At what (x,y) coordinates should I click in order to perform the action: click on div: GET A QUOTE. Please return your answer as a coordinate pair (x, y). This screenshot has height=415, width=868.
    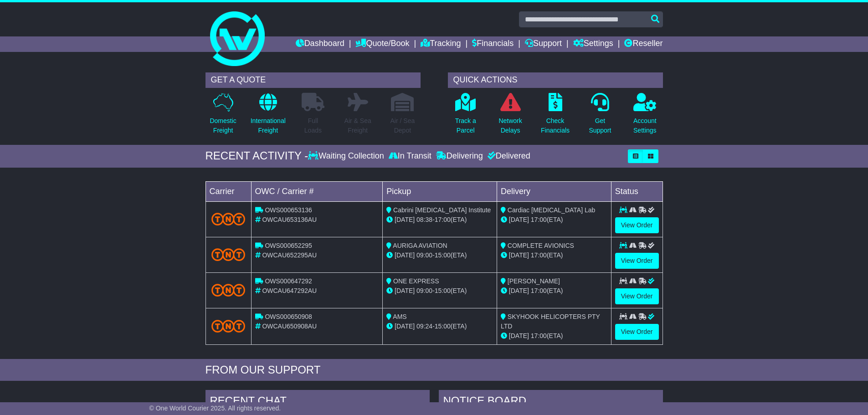
    Looking at the image, I should click on (313, 80).